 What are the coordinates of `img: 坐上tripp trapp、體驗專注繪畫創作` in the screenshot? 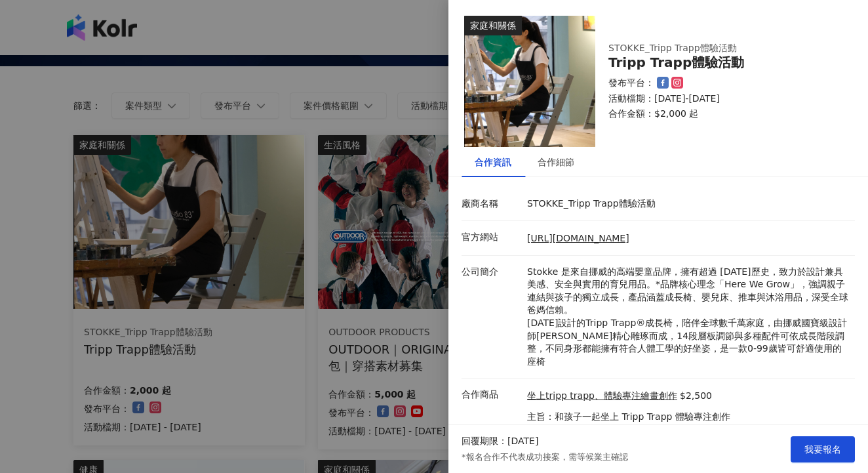 It's located at (530, 81).